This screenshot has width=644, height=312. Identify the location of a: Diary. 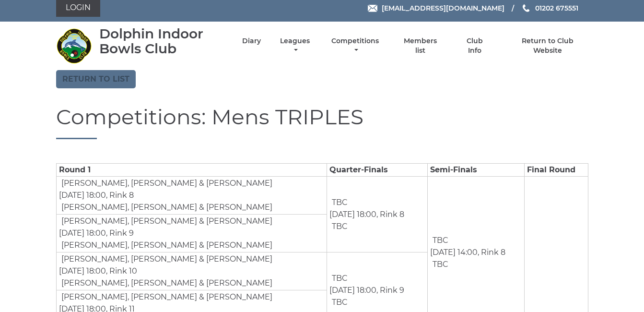
(251, 41).